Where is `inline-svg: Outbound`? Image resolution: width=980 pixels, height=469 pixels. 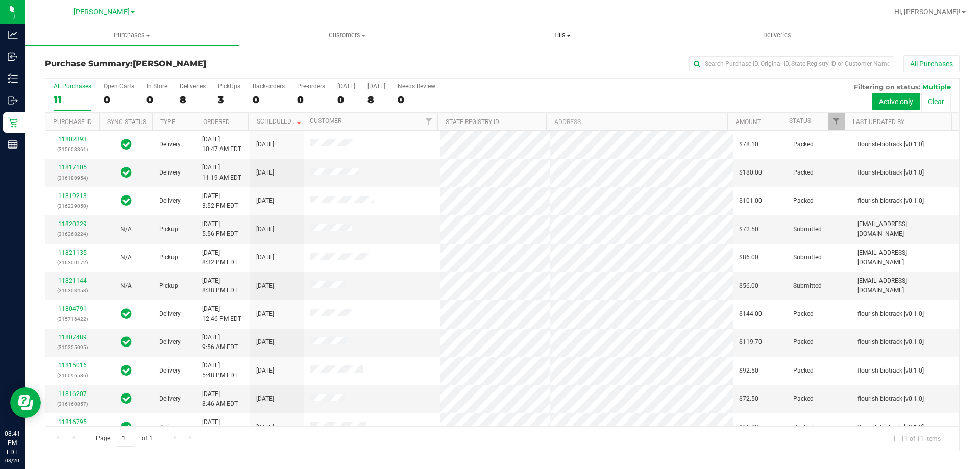 inline-svg: Outbound is located at coordinates (13, 100).